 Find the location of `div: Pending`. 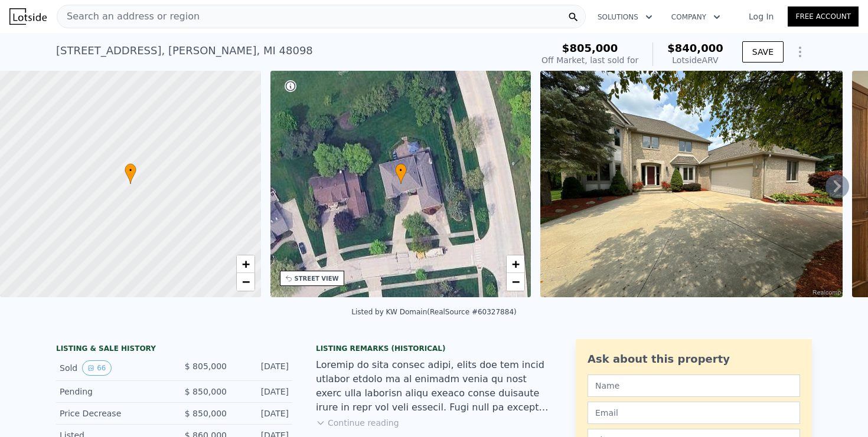

div: Pending is located at coordinates (112, 392).